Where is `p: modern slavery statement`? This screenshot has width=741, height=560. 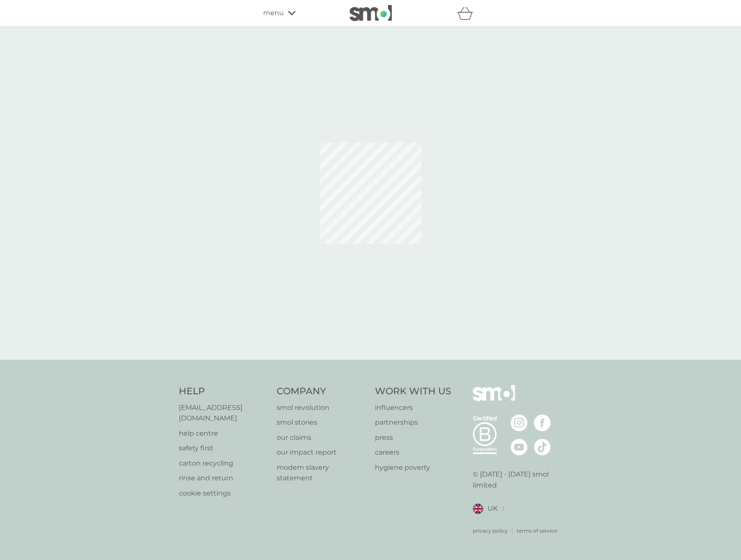 p: modern slavery statement is located at coordinates (322, 473).